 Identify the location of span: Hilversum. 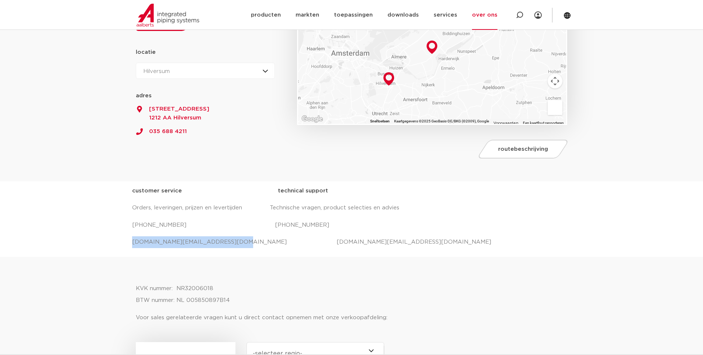
(156, 71).